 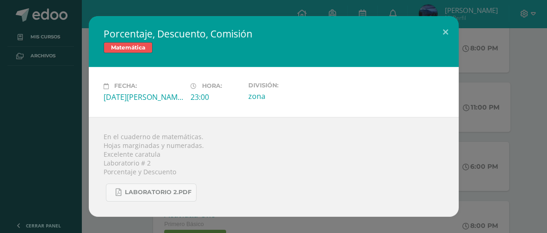 What do you see at coordinates (288, 85) in the screenshot?
I see `label: División:` at bounding box center [288, 85].